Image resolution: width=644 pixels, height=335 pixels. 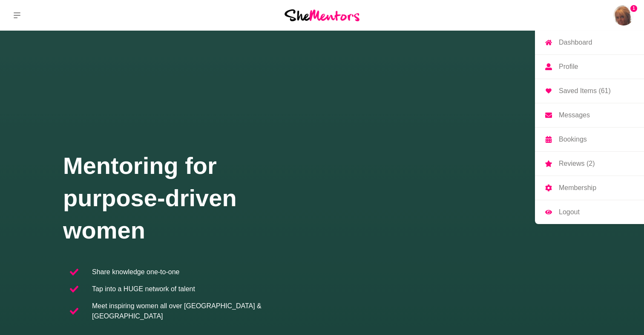 I want to click on a: Bookings, so click(x=589, y=139).